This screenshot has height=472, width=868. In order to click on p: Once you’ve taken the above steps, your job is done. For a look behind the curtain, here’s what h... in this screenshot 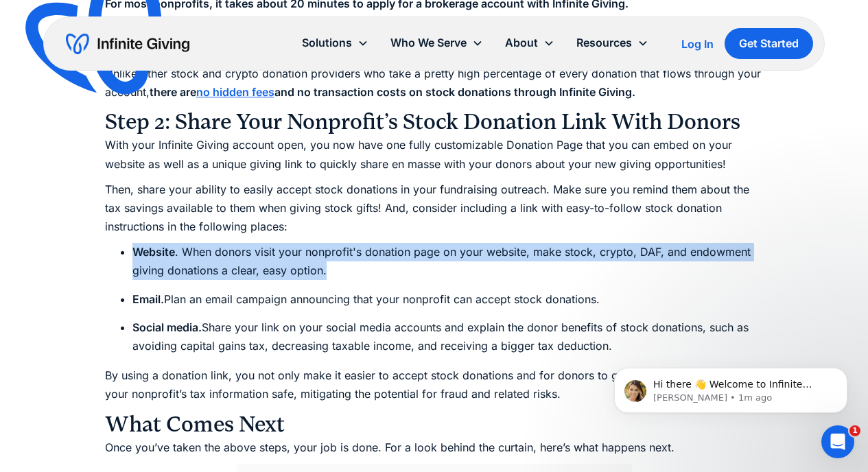, I will do `click(434, 448)`.